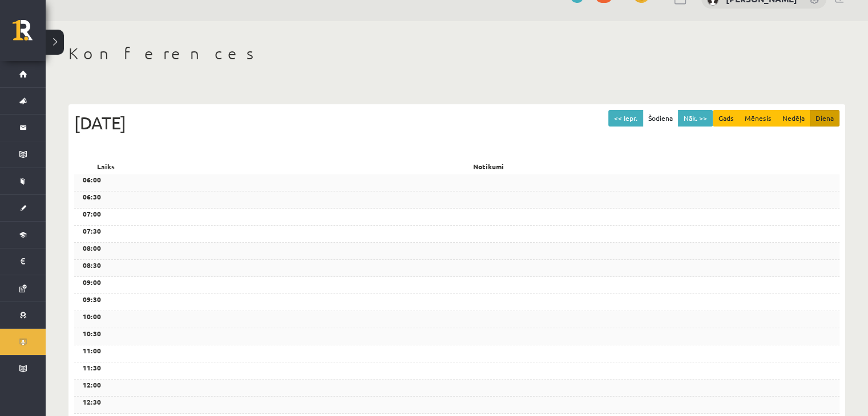 This screenshot has height=416, width=868. What do you see at coordinates (793, 118) in the screenshot?
I see `button: Nedēļa` at bounding box center [793, 118].